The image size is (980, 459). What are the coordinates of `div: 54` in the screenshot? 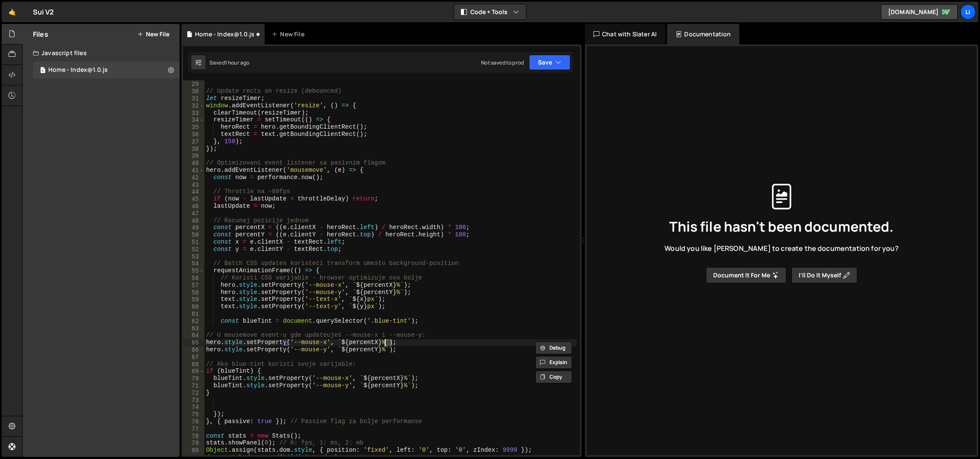 It's located at (194, 264).